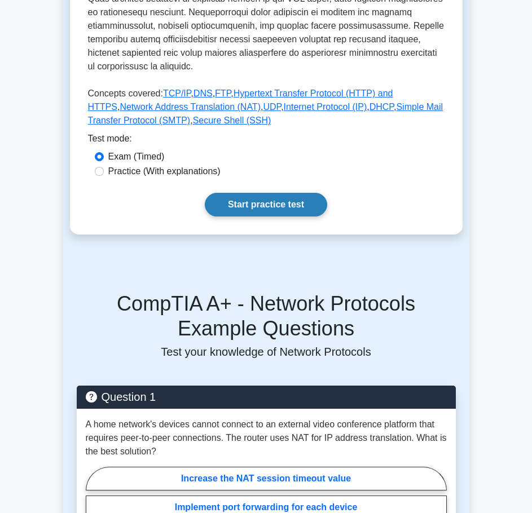 The image size is (532, 513). Describe the element at coordinates (266, 141) in the screenshot. I see `div: Test mode:` at that location.